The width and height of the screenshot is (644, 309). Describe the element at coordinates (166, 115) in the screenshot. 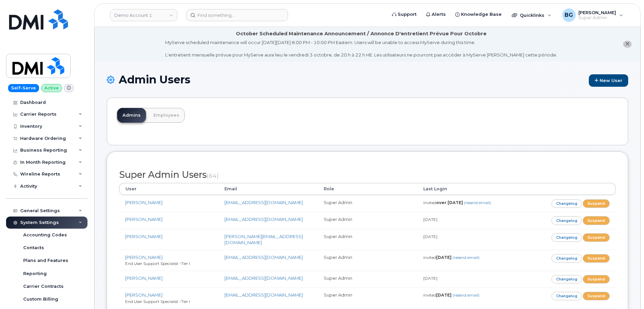

I see `a: Employees` at that location.